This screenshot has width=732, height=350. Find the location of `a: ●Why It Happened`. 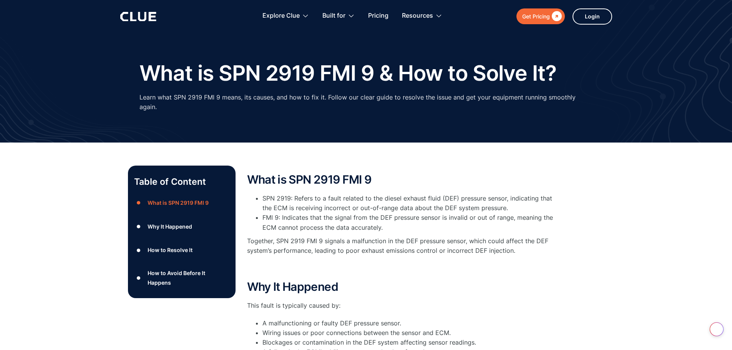

a: ●Why It Happened is located at coordinates (182, 227).